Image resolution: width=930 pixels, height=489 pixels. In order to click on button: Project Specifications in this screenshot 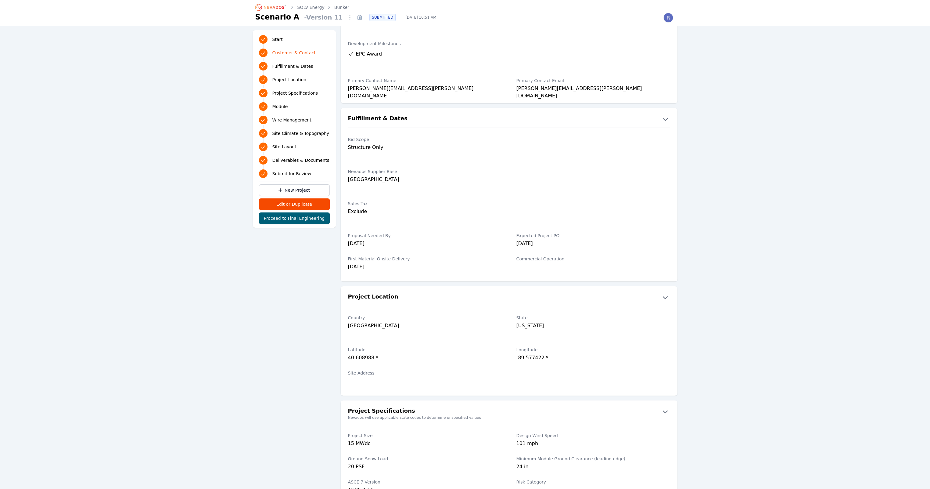, I will do `click(509, 411)`.